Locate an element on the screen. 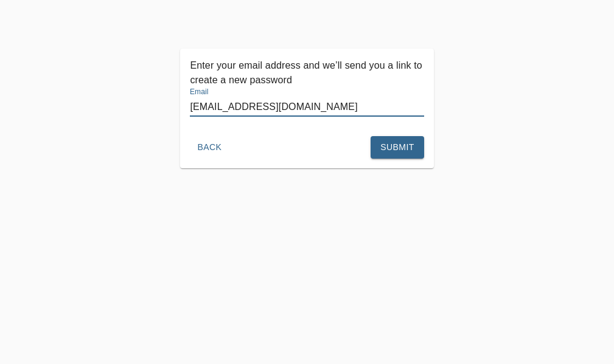 This screenshot has width=614, height=364. p: Enter your email address and we’ll send you a link to create a new password is located at coordinates (307, 73).